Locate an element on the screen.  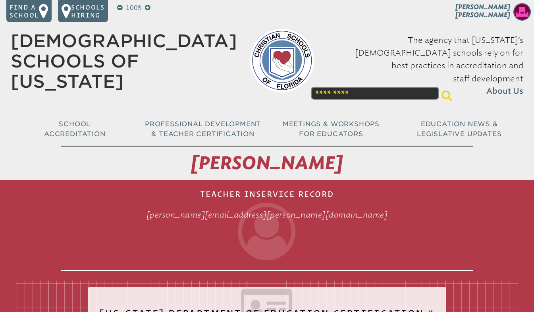
p: Find a school is located at coordinates (24, 11).